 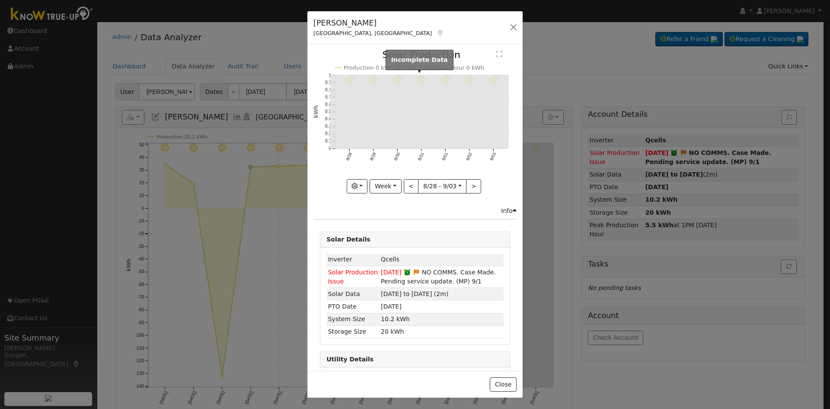 What do you see at coordinates (368, 67) in the screenshot?
I see `text: Production 0 kWh` at bounding box center [368, 67].